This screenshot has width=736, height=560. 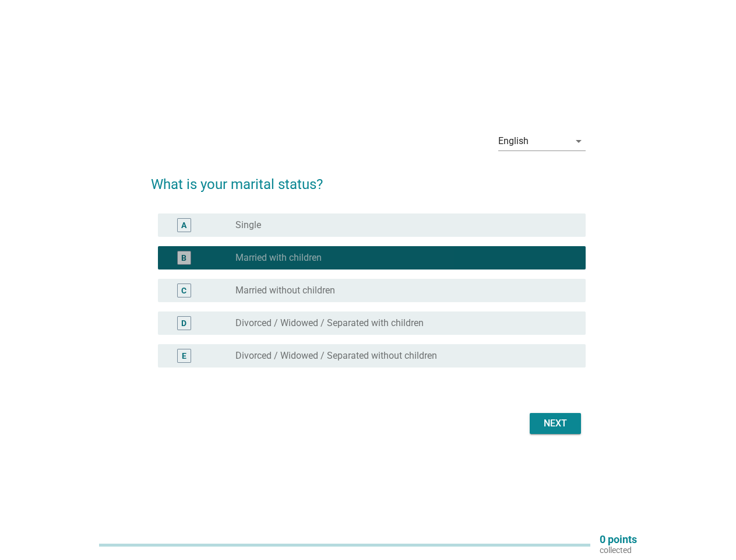 I want to click on div: Next, so click(x=556, y=423).